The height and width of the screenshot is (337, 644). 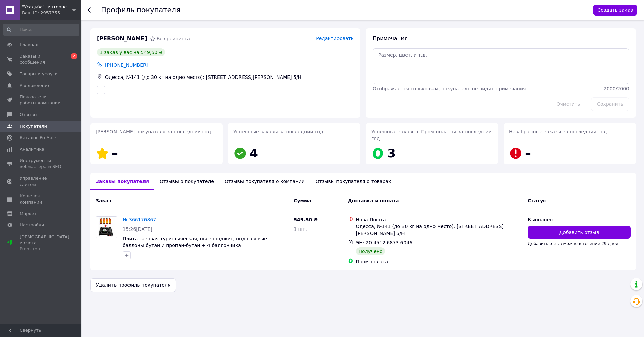 I want to click on span: Каталог ProSale, so click(x=38, y=138).